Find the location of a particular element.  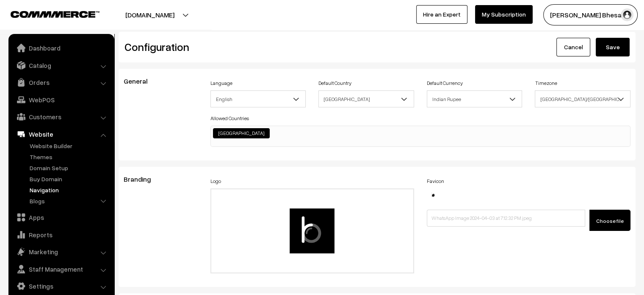

button: Save is located at coordinates (613, 47).